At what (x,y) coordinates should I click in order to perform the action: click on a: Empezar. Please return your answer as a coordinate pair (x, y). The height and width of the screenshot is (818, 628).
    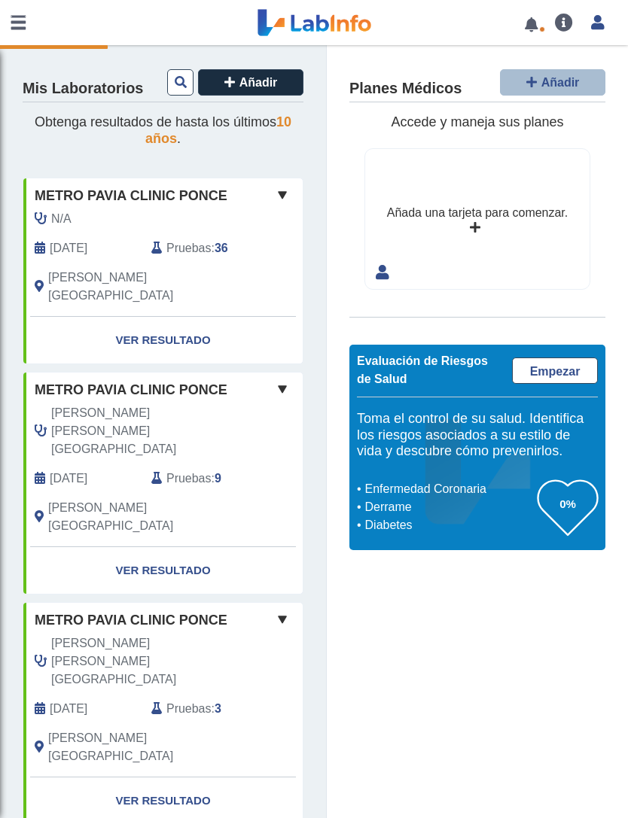
    Looking at the image, I should click on (555, 370).